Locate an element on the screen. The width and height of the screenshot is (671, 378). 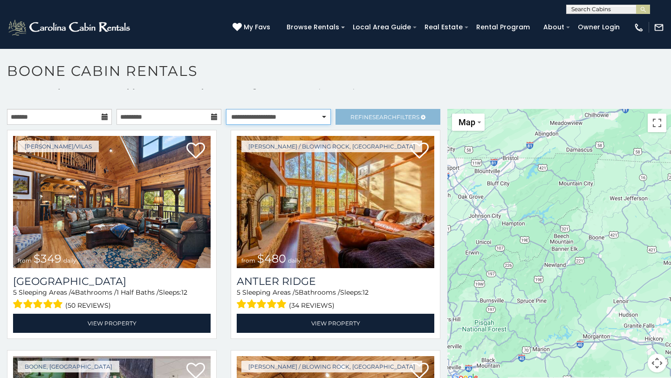
button: Map camera controls is located at coordinates (657, 363).